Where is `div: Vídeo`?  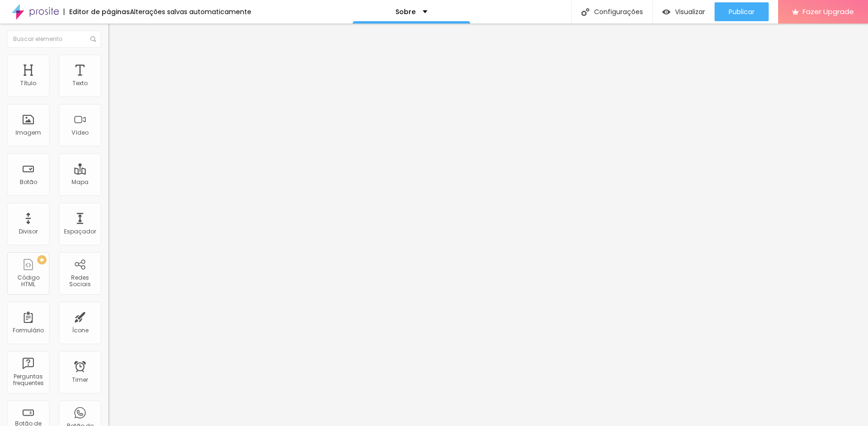
div: Vídeo is located at coordinates (80, 133).